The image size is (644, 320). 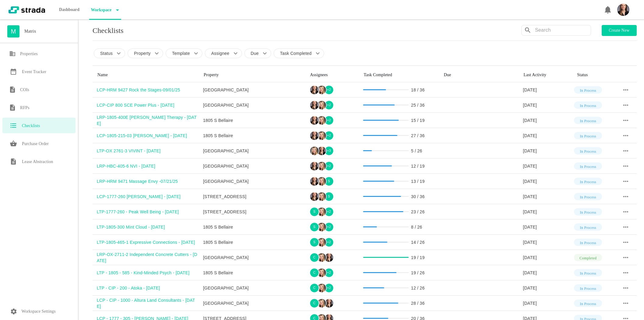 What do you see at coordinates (27, 10) in the screenshot?
I see `img: strada-logo` at bounding box center [27, 10].